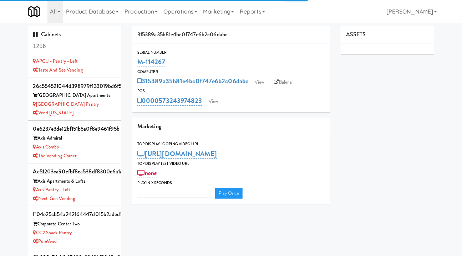 The image size is (462, 256). What do you see at coordinates (75, 224) in the screenshot?
I see `div: Corporate Center Two` at bounding box center [75, 224].